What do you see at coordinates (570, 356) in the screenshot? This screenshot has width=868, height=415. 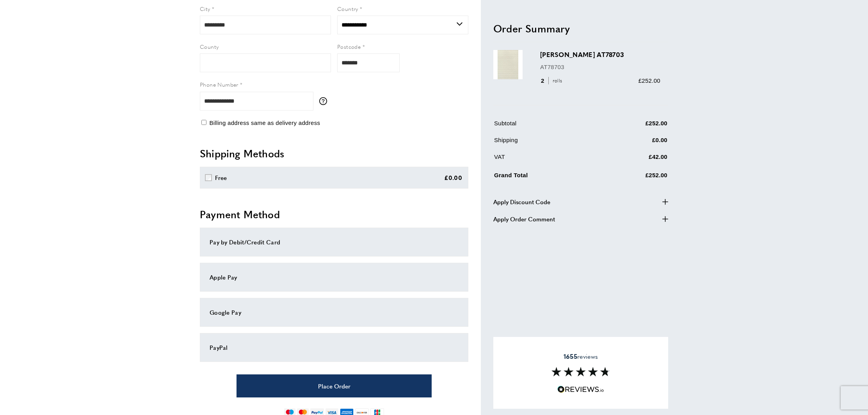 I see `strong: 1655` at bounding box center [570, 356].